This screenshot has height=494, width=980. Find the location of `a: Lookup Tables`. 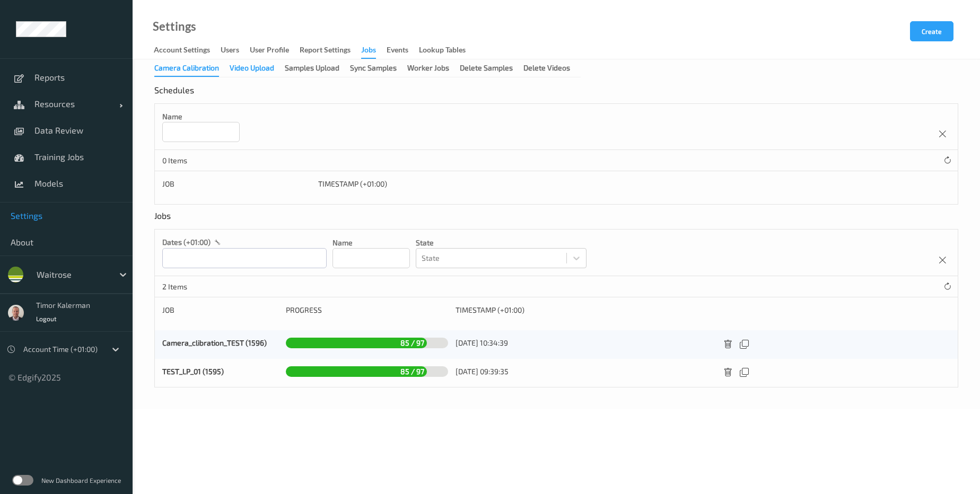

a: Lookup Tables is located at coordinates (448, 51).